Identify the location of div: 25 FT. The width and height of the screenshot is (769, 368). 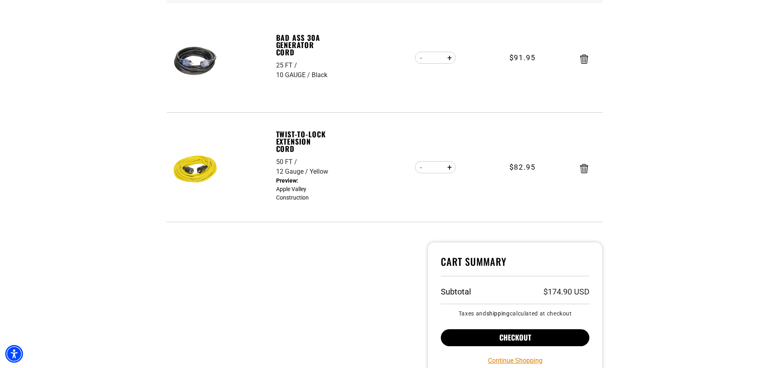
(287, 65).